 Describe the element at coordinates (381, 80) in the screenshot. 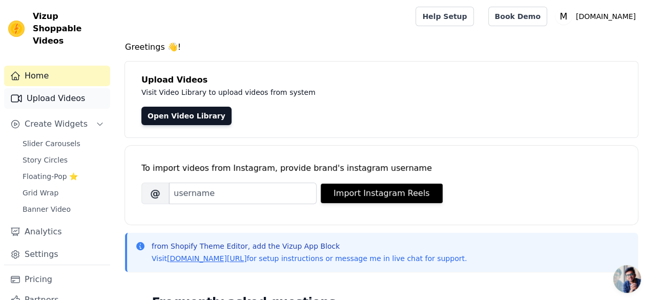

I see `h4: Upload Videos` at that location.